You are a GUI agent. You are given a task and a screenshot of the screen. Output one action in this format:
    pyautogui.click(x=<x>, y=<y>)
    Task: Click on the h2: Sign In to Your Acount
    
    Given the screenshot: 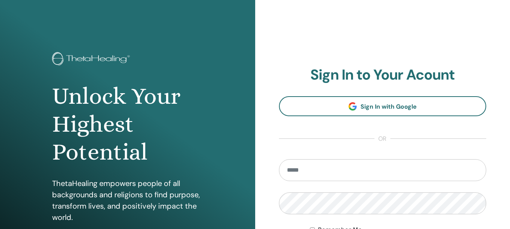 What is the action you would take?
    pyautogui.click(x=383, y=75)
    